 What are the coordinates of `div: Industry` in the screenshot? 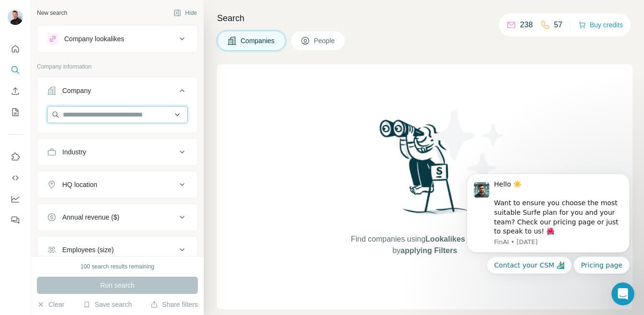 It's located at (74, 152).